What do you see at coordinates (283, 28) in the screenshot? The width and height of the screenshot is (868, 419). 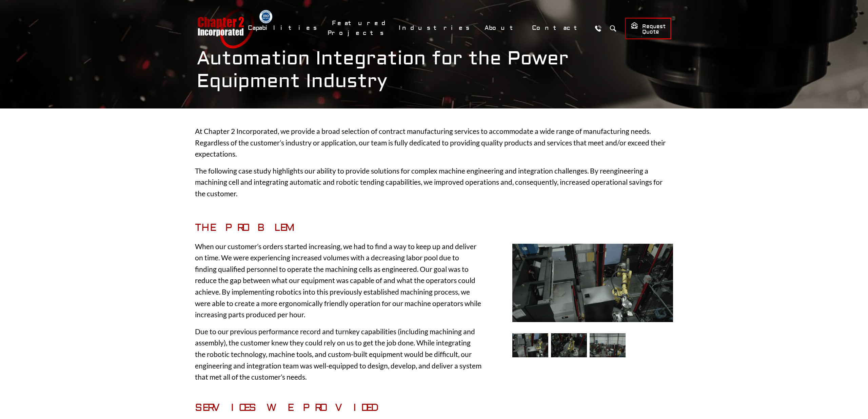 I see `a: Capabilities` at bounding box center [283, 28].